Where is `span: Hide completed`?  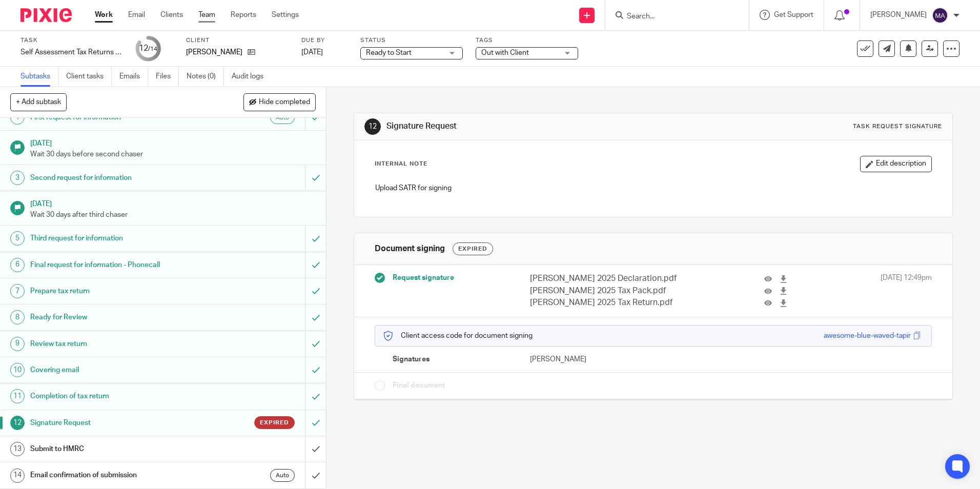 span: Hide completed is located at coordinates (284, 103).